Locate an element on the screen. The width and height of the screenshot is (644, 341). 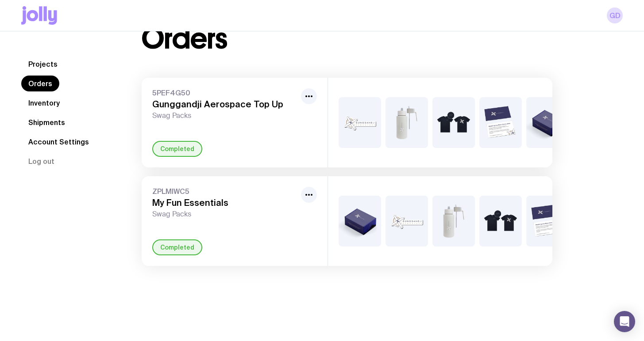
a: Account Settings is located at coordinates (58, 142).